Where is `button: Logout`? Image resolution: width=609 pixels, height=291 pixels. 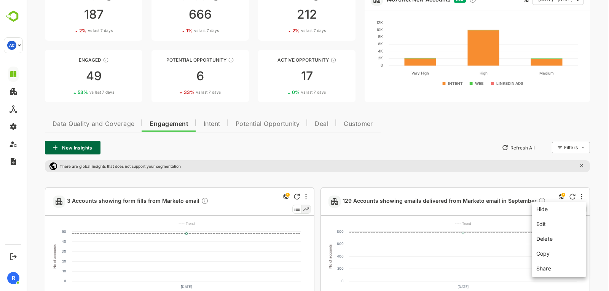 button: Logout is located at coordinates (13, 257).